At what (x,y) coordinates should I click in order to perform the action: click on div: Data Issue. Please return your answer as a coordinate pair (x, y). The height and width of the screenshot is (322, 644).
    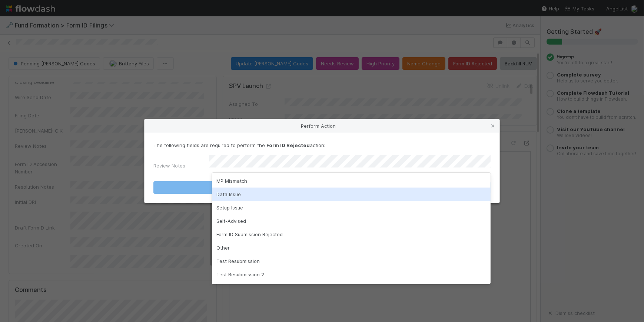
    Looking at the image, I should click on (351, 194).